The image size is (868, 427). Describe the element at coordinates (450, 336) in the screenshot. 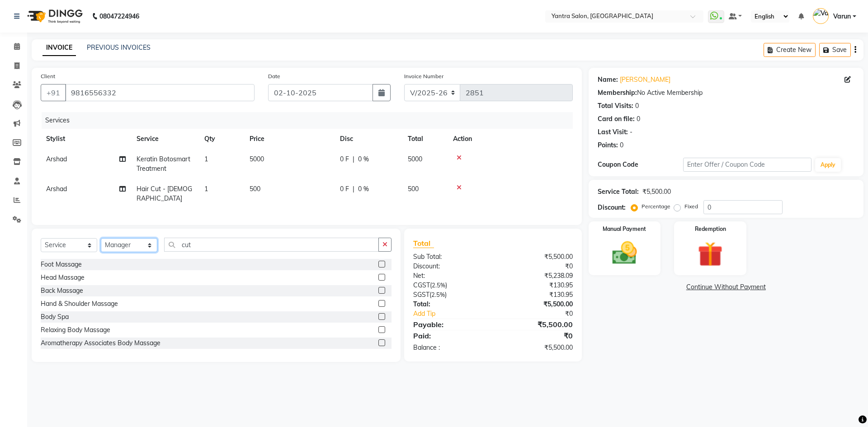

I see `div: Paid:` at that location.